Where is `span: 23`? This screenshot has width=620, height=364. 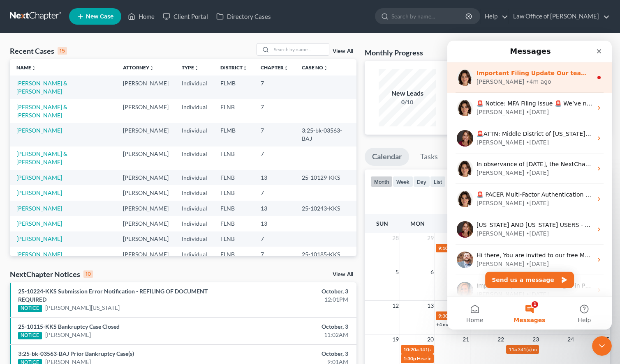 span: 23 is located at coordinates (535, 340).